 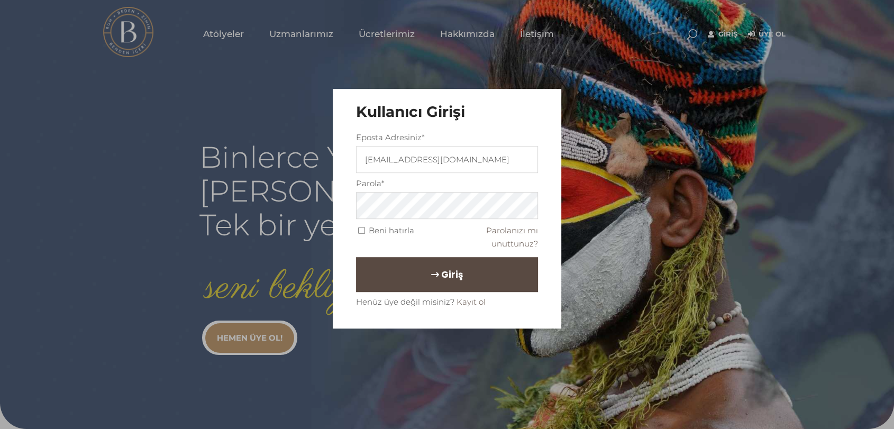 I want to click on h3: Kullanıcı Girişi, so click(x=447, y=112).